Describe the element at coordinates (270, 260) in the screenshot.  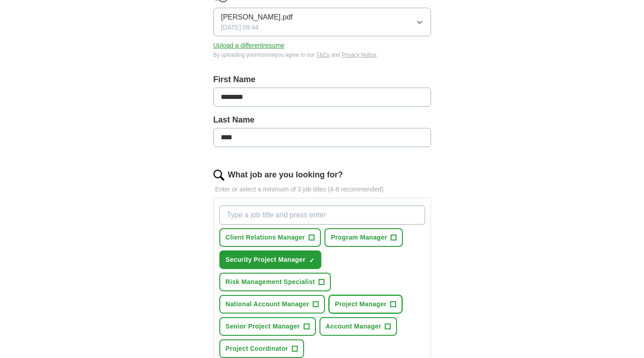
I see `button: Security Project Manager✓` at that location.